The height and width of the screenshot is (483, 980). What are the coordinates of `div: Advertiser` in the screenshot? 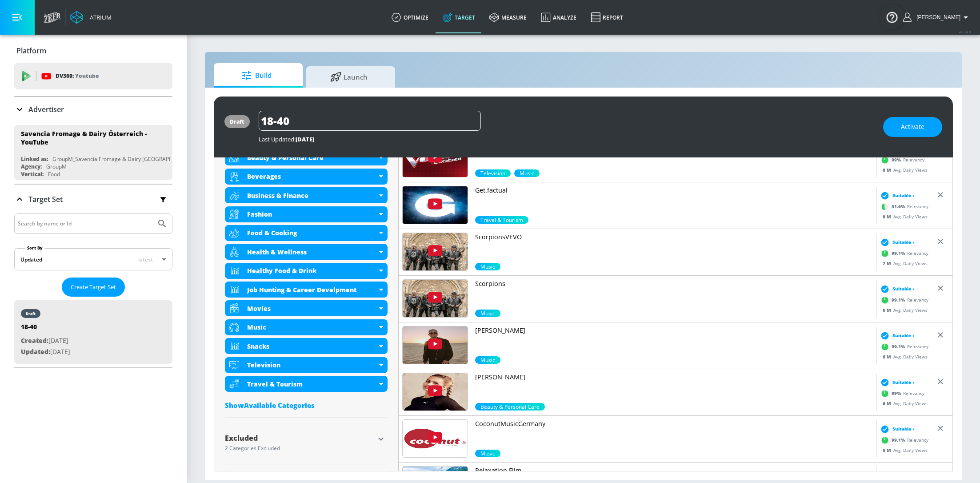 It's located at (93, 109).